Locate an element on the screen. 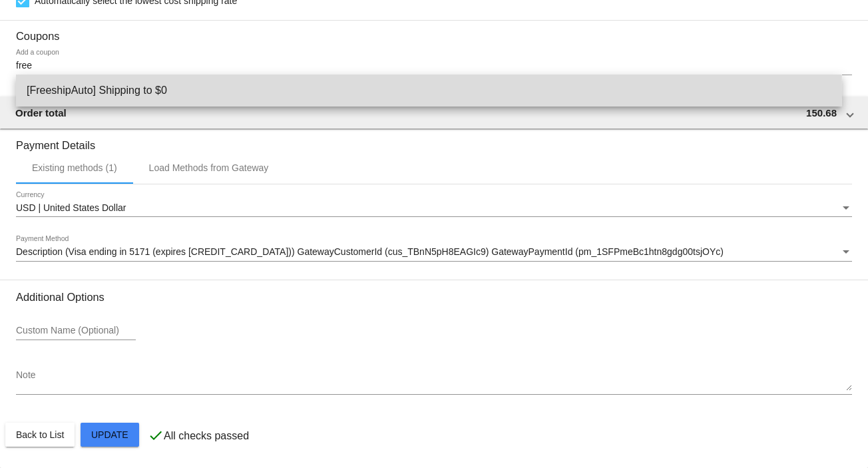  button: Update is located at coordinates (110, 434).